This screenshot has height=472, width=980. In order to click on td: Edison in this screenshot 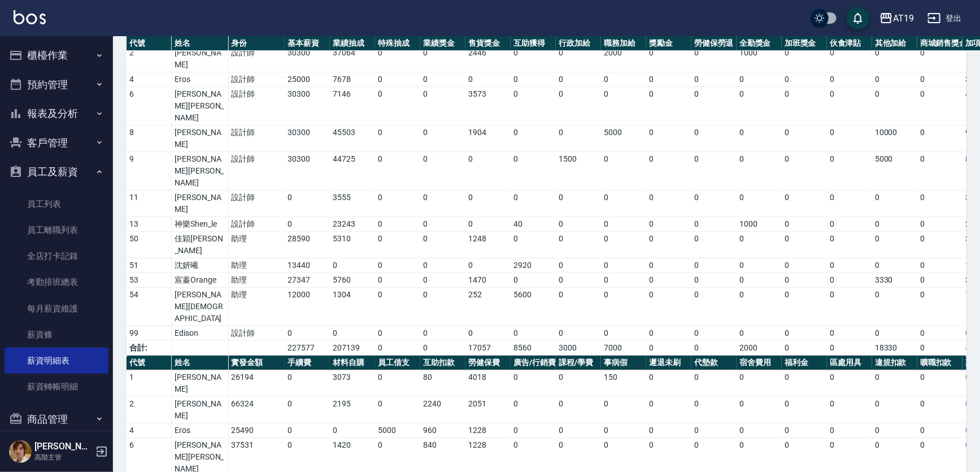, I will do `click(200, 333)`.